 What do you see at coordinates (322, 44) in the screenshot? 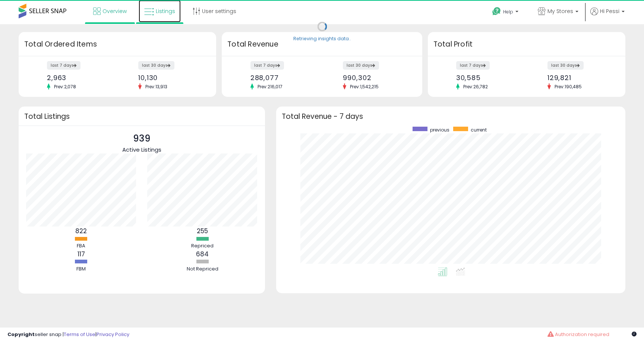
I see `h3: Total Revenue` at bounding box center [322, 44].